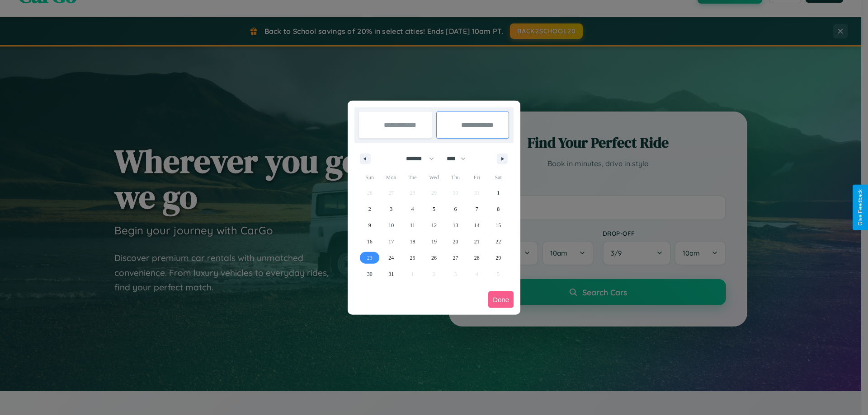 This screenshot has height=415, width=868. Describe the element at coordinates (412, 258) in the screenshot. I see `button: 25` at that location.